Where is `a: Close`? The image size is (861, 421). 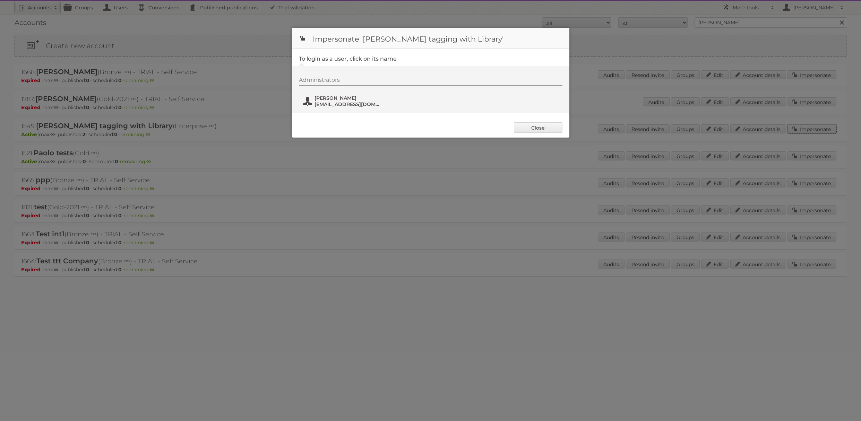 a: Close is located at coordinates (538, 128).